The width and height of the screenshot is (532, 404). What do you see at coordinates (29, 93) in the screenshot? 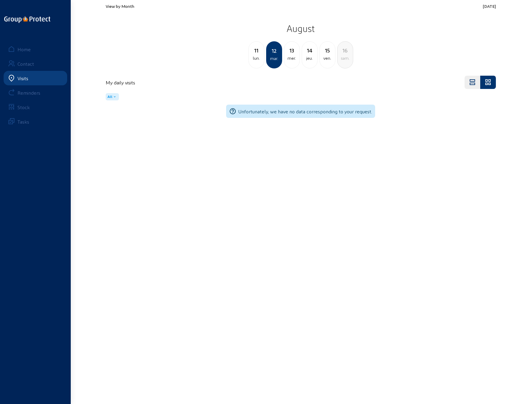
I see `div: Reminders` at bounding box center [29, 93].